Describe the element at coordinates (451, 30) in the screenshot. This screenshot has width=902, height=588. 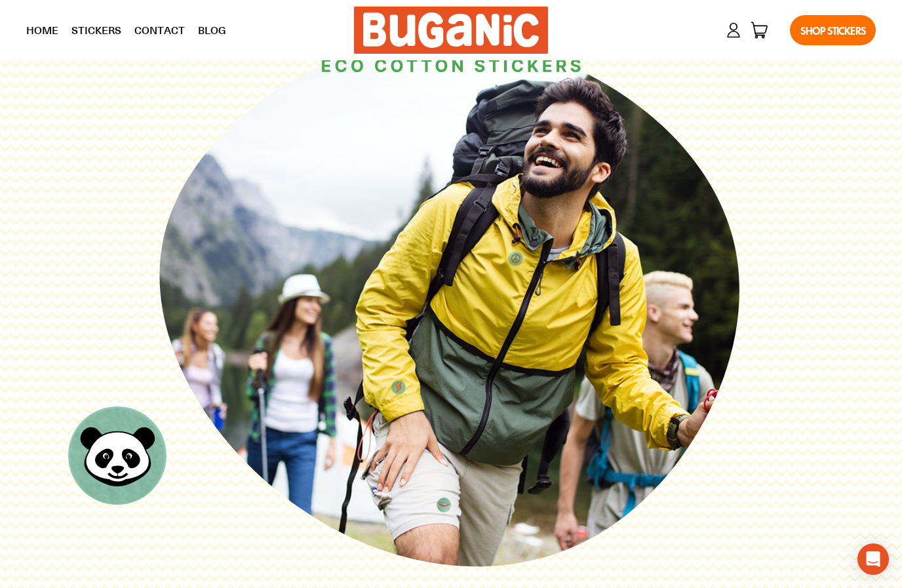
I see `img: Buganic` at that location.